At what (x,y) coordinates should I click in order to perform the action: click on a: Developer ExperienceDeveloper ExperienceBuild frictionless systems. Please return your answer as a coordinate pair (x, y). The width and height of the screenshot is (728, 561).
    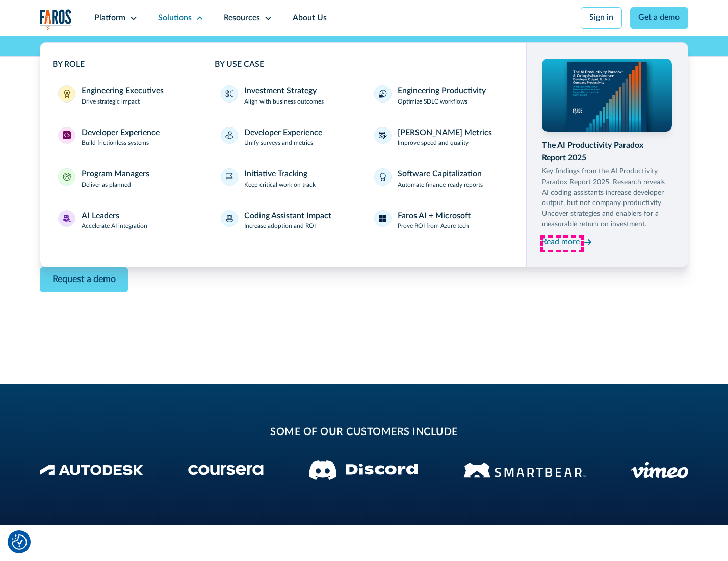
    Looking at the image, I should click on (122, 138).